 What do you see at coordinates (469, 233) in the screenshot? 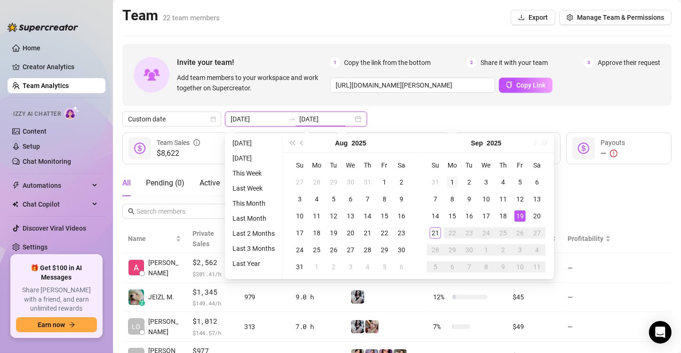
I see `td: 2025-09-23` at bounding box center [469, 233].